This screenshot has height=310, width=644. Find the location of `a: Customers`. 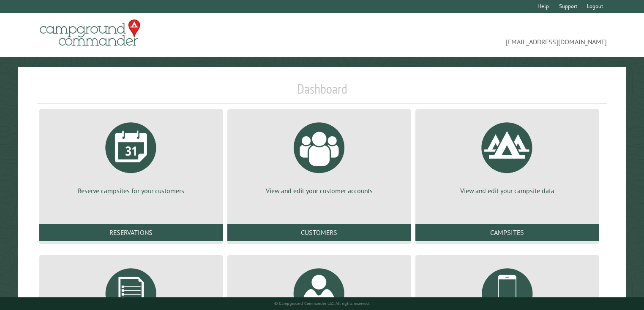

a: Customers is located at coordinates (319, 232).